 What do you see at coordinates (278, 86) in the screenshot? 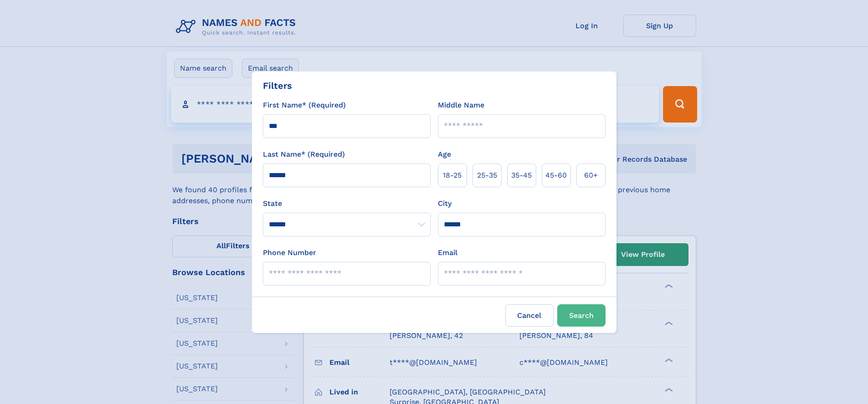
I see `div: Filters` at bounding box center [278, 86].